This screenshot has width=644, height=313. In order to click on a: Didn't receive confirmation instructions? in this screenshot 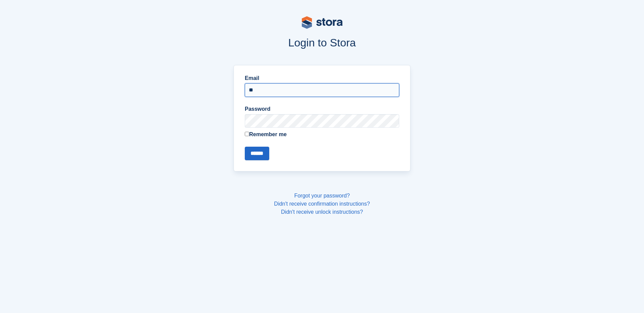, I will do `click(322, 204)`.